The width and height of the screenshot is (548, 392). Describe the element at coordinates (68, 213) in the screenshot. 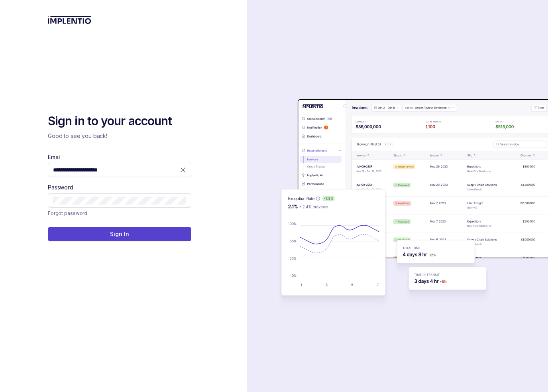

I see `p: Forgot password` at that location.